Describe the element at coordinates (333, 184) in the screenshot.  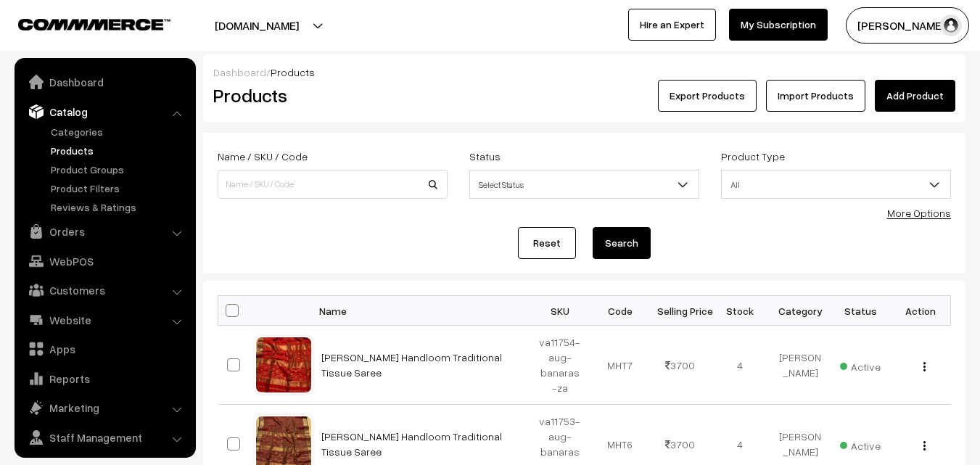
I see `input: Name / SKU / Code` at that location.